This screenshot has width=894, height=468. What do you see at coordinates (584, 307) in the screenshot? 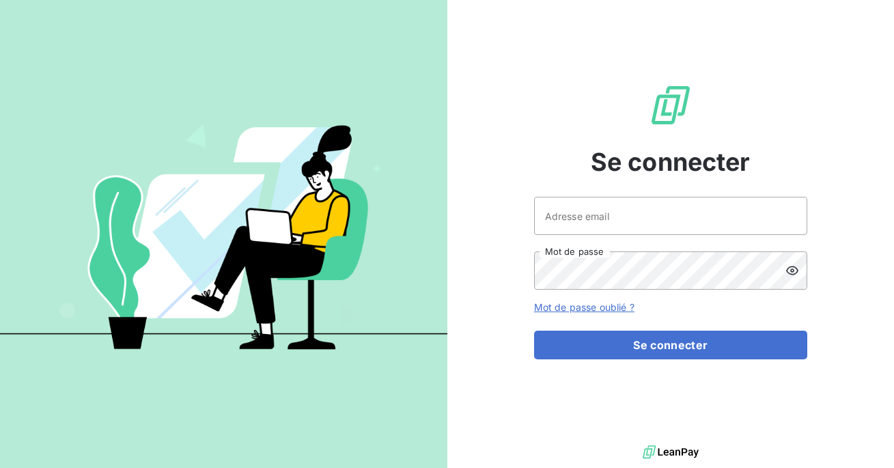
I see `a: Mot de passe oublié ?` at bounding box center [584, 307].